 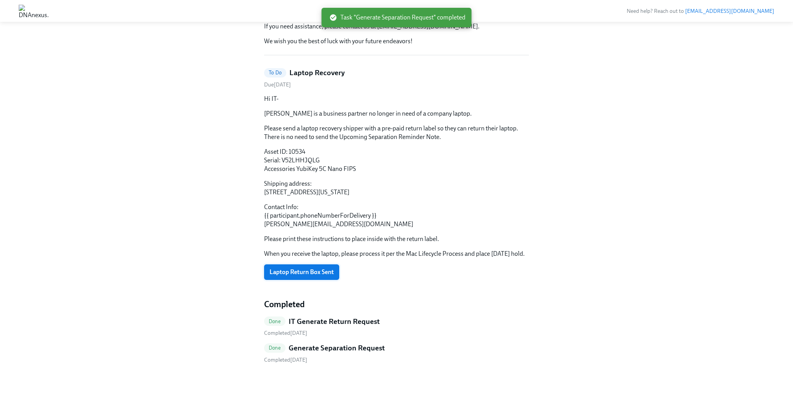 I want to click on span: Wednesday, October 15th 2025, 10:20 am, so click(x=286, y=360).